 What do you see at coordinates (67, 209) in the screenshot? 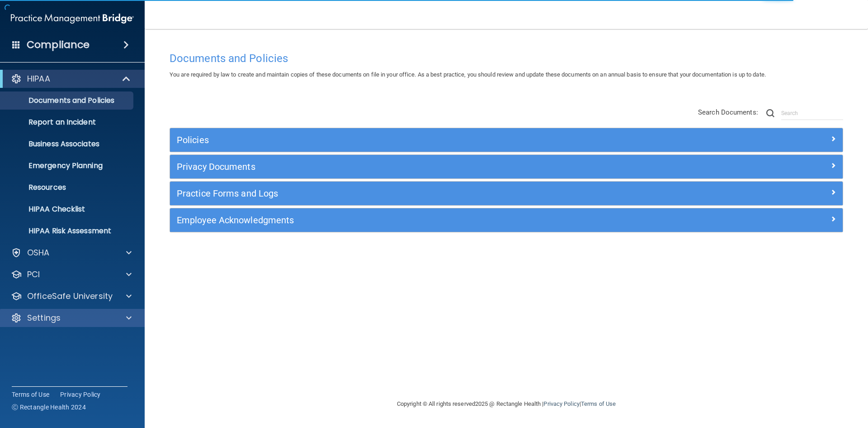
I see `p: HIPAA Checklist` at bounding box center [67, 209].